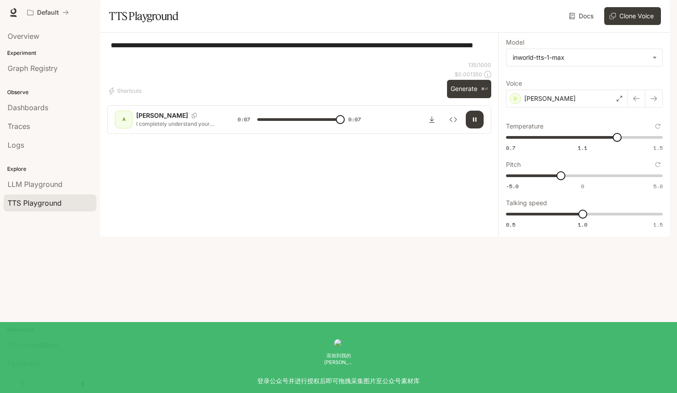 This screenshot has width=677, height=393. What do you see at coordinates (632, 16) in the screenshot?
I see `button: Clone Voice` at bounding box center [632, 16].